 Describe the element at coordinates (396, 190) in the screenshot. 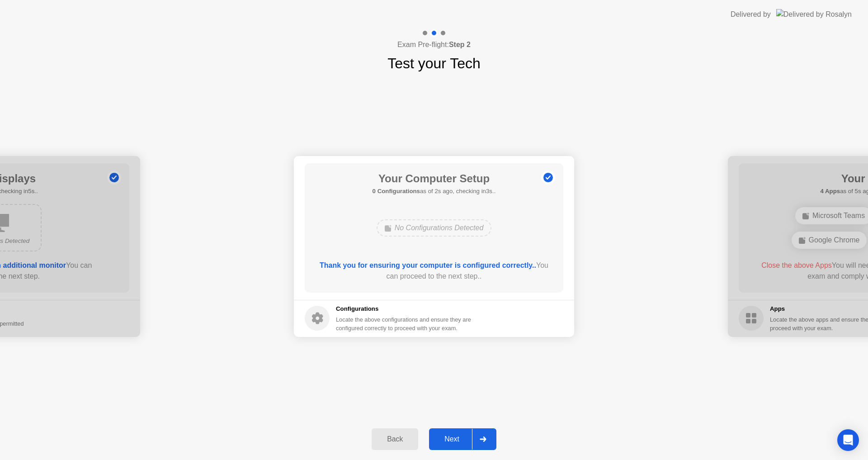

I see `b: 0 Configurations` at that location.